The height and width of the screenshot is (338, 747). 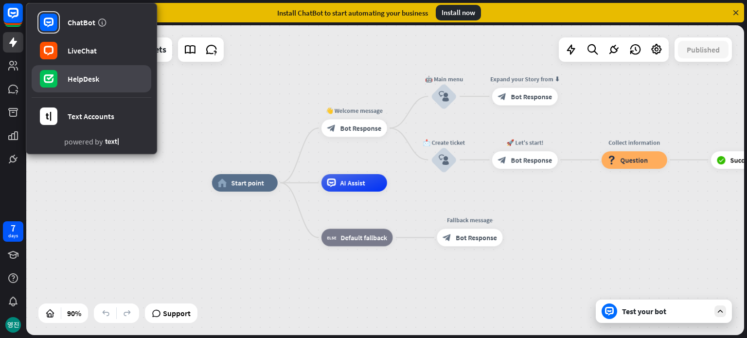 What do you see at coordinates (458, 13) in the screenshot?
I see `div: Install now` at bounding box center [458, 13].